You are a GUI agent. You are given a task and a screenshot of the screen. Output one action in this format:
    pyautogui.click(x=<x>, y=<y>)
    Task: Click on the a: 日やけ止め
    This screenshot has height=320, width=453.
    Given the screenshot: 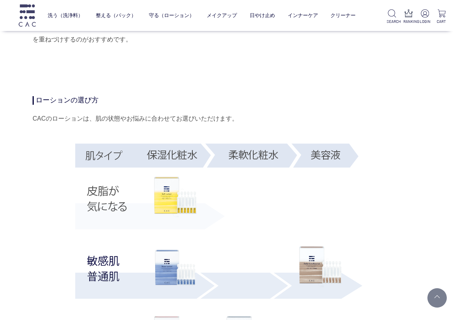 What is the action you would take?
    pyautogui.click(x=262, y=16)
    